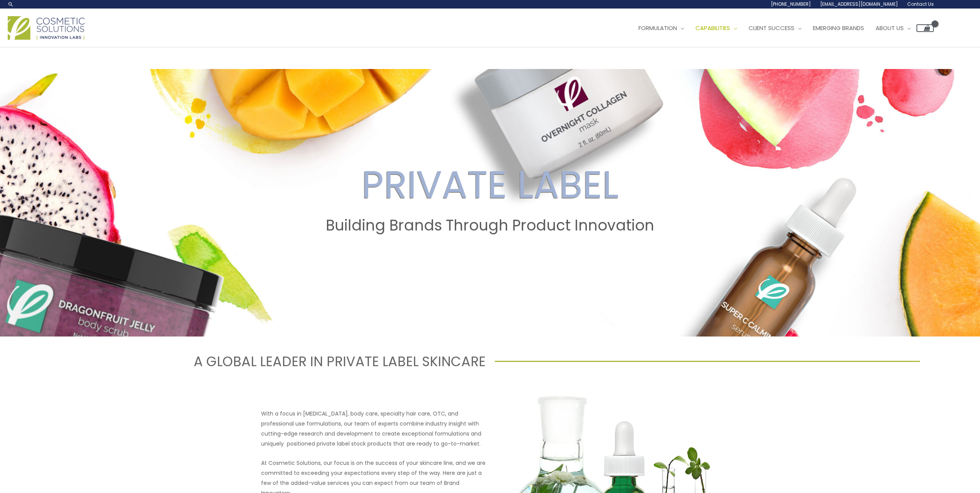 This screenshot has width=980, height=493. What do you see at coordinates (490, 225) in the screenshot?
I see `h2: Building Brands Through Product Innovation` at bounding box center [490, 225].